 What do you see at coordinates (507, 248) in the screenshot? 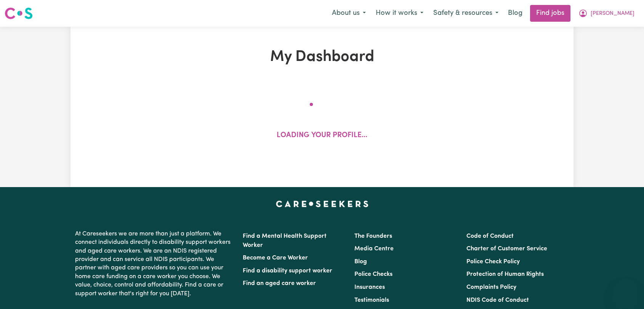
I see `a: Charter of Customer Service` at bounding box center [507, 248].